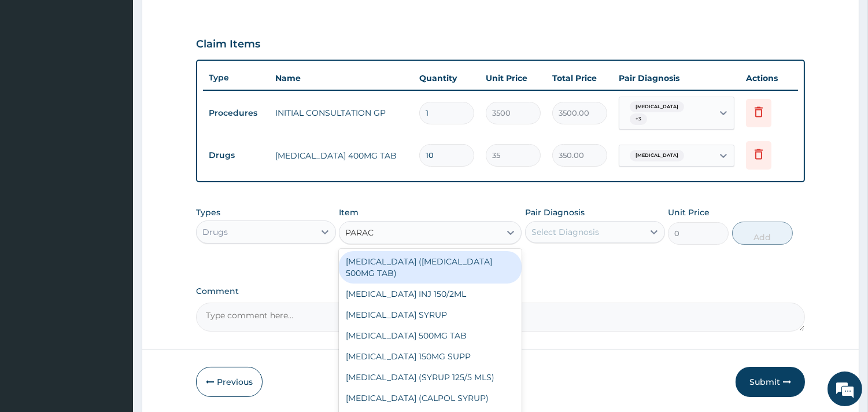  I want to click on div: Chat with us now, so click(127, 72).